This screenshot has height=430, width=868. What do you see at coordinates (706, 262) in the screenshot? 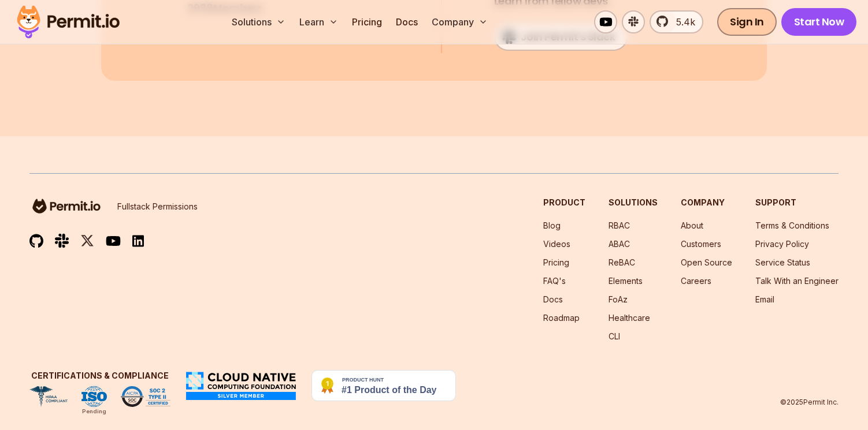
I see `a: Open Source` at bounding box center [706, 262].